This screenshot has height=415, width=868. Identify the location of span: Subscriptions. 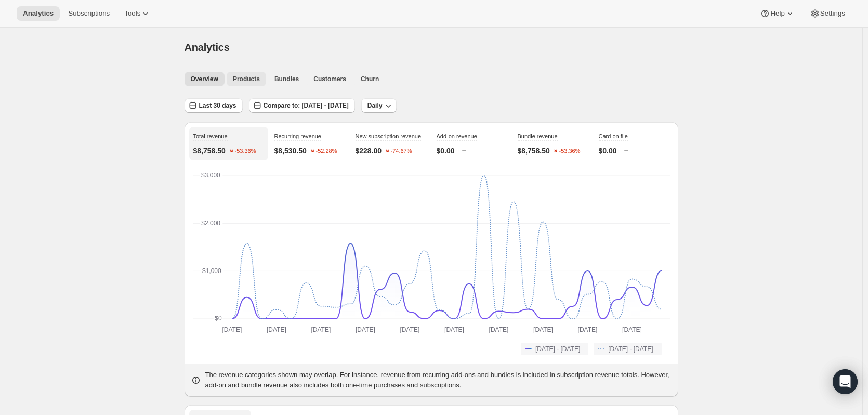
(88, 14).